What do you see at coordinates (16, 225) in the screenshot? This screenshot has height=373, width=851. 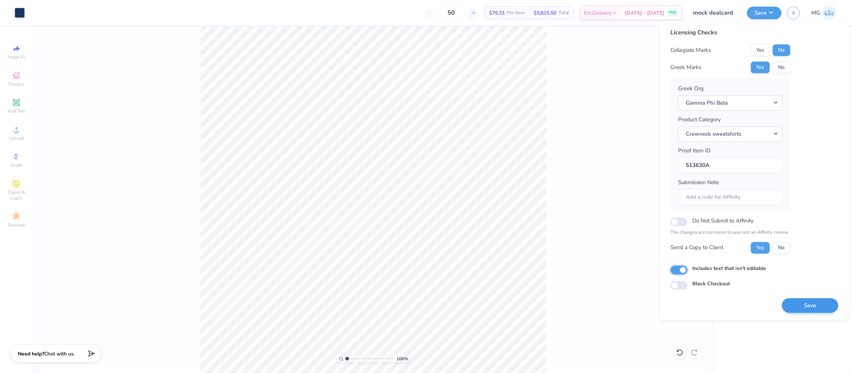 I see `span: Decorate` at bounding box center [16, 225].